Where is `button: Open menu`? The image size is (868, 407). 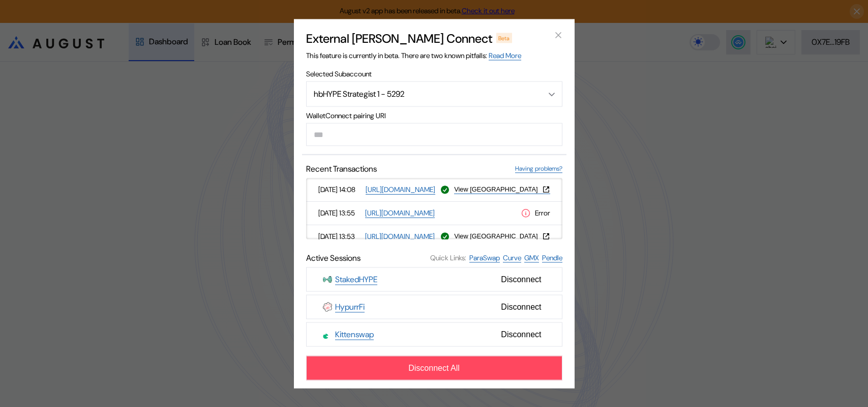 button: Open menu is located at coordinates (434, 93).